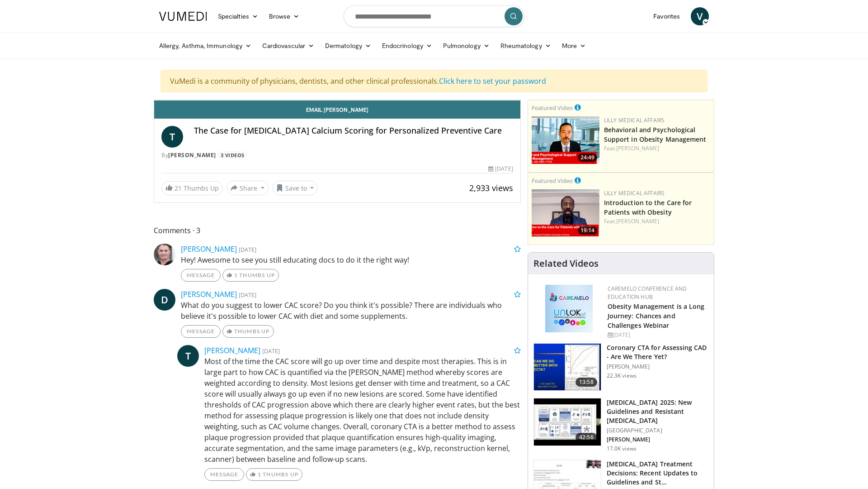  Describe the element at coordinates (700, 17) in the screenshot. I see `a: V` at that location.